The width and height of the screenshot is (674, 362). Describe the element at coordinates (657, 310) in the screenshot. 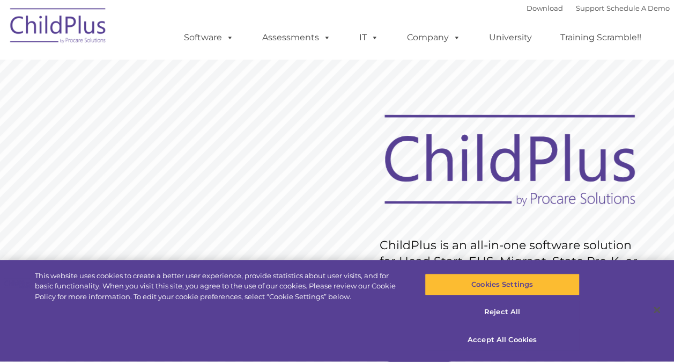

I see `button: Close` at that location.